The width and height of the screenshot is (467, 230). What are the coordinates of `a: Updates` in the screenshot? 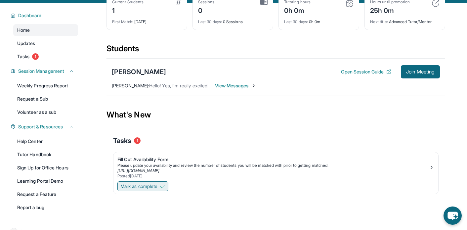 It's located at (46, 43).